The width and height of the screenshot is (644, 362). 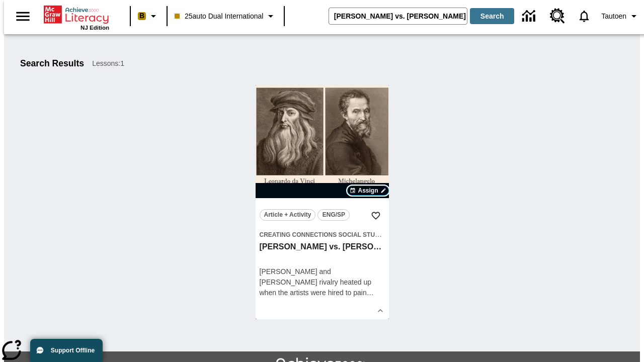 I want to click on button: Show Details, so click(x=380, y=311).